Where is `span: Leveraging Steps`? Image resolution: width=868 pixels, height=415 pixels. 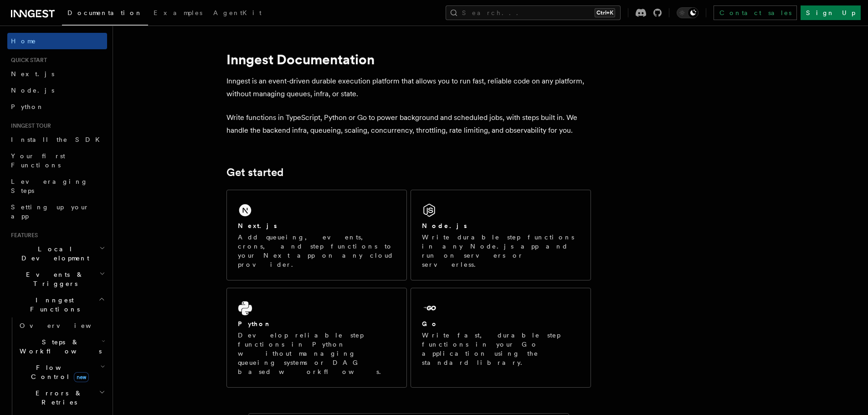
span: Leveraging Steps is located at coordinates (49, 186).